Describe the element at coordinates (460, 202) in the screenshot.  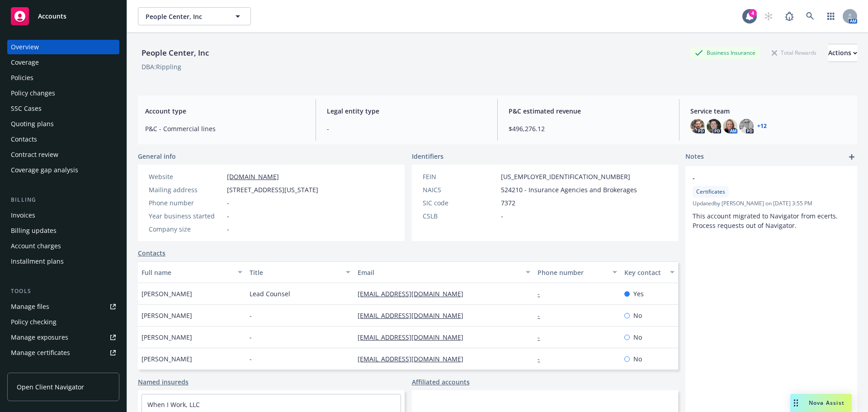
I see `div: SIC code` at that location.